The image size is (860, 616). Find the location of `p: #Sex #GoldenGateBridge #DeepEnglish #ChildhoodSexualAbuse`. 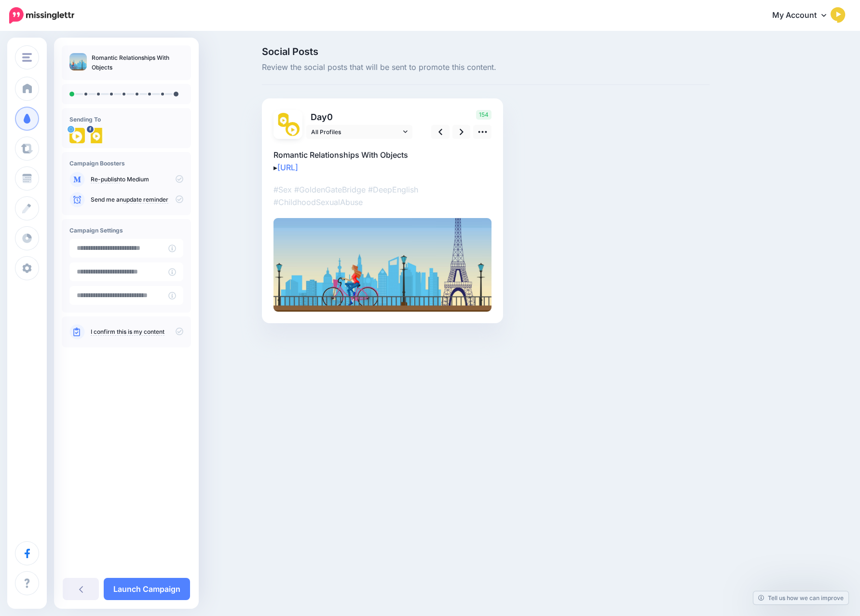

p: #Sex #GoldenGateBridge #DeepEnglish #ChildhoodSexualAbuse is located at coordinates (382, 196).